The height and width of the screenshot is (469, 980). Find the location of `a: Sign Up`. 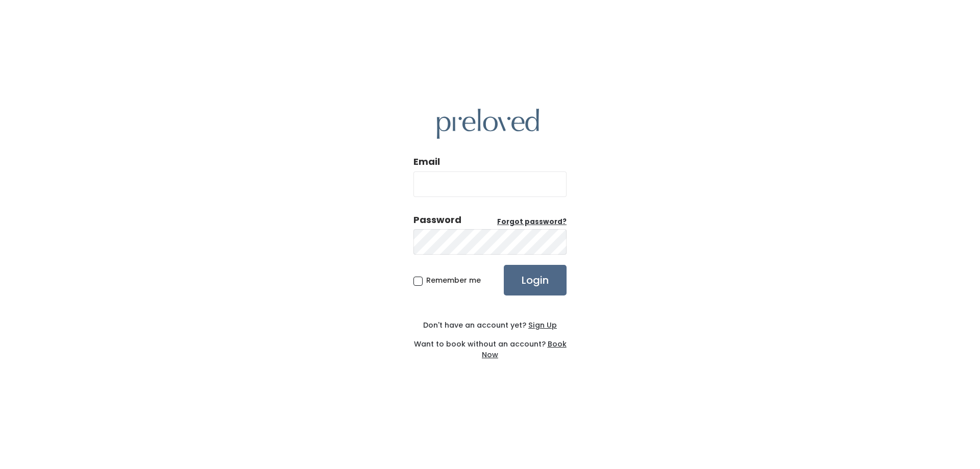

a: Sign Up is located at coordinates (541, 325).